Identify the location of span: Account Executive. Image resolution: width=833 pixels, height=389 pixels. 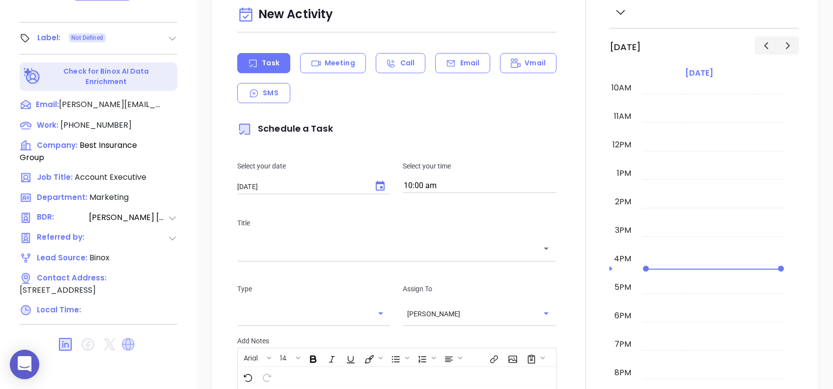
(111, 177).